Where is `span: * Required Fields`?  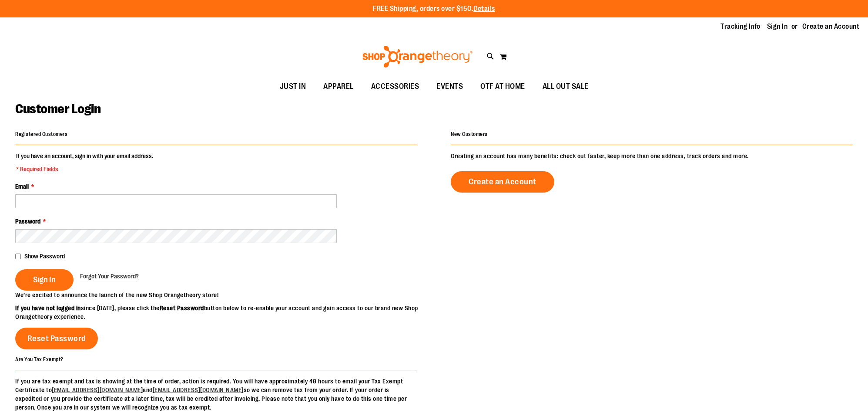
span: * Required Fields is located at coordinates (85, 169).